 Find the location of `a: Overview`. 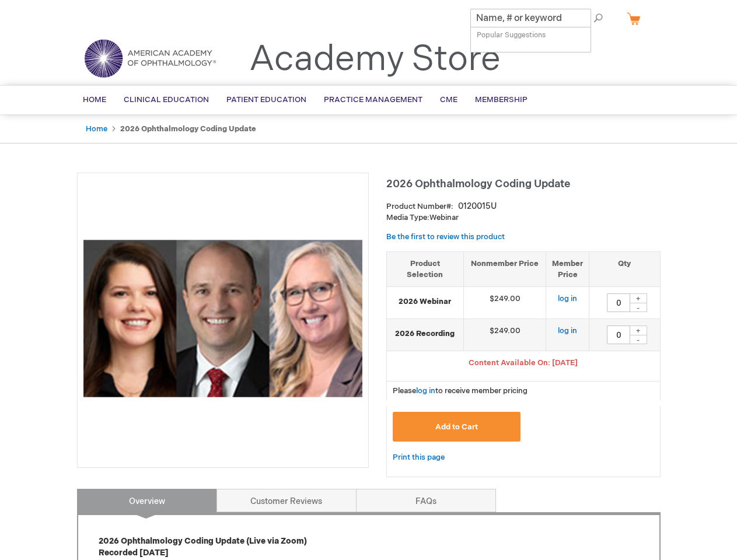

a: Overview is located at coordinates (147, 501).